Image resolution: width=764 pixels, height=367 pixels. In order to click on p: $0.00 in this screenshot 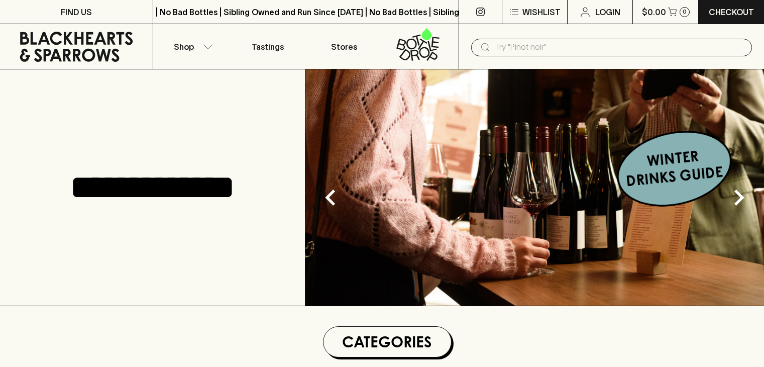, I will do `click(654, 12)`.